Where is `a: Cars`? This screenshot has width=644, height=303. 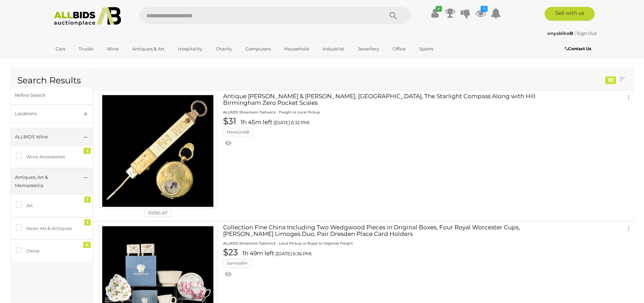 a: Cars is located at coordinates (60, 49).